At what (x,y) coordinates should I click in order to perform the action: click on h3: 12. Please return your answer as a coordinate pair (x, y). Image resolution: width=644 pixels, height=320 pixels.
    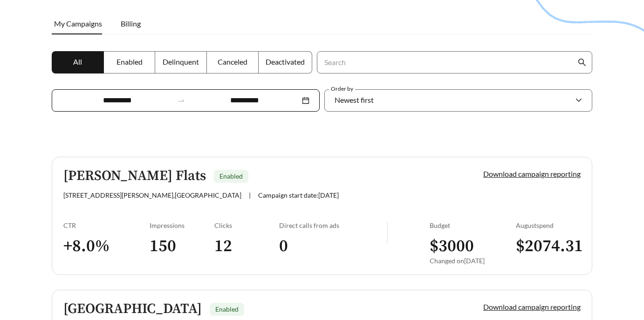
    Looking at the image, I should click on (247, 246).